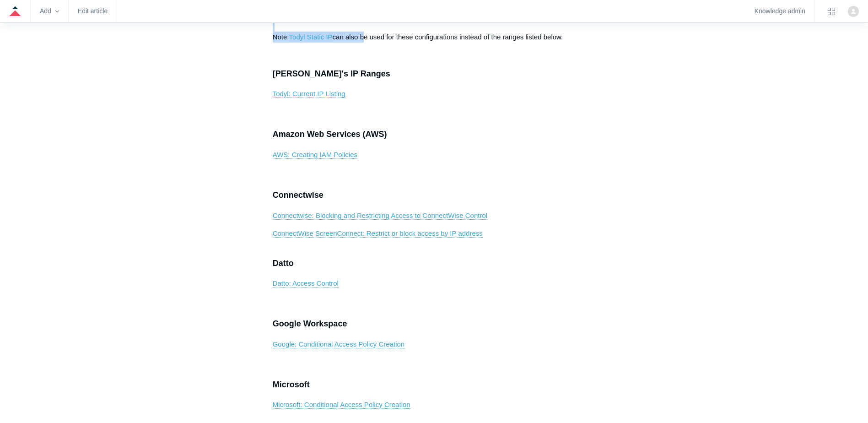 Image resolution: width=868 pixels, height=423 pixels. Describe the element at coordinates (339, 344) in the screenshot. I see `a: Google: Conditional Access Policy Creation` at that location.